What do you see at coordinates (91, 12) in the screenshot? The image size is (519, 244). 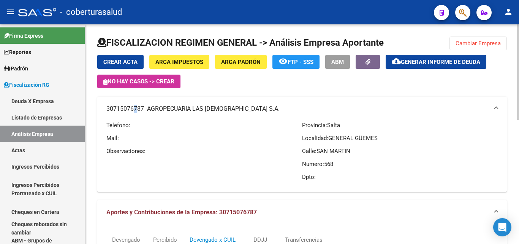 I see `span: - coberturasalud` at bounding box center [91, 12].